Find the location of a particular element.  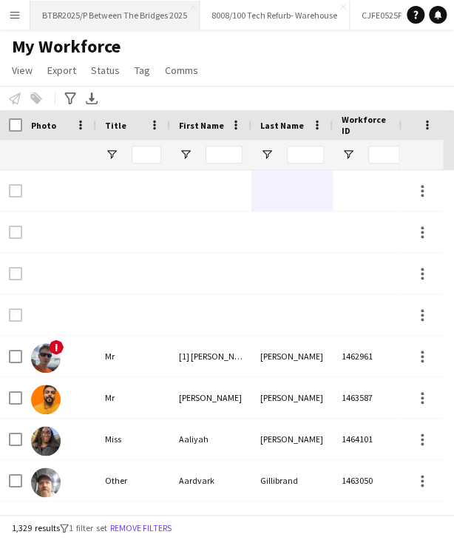

input: Last Name Filter Input is located at coordinates (305, 155).